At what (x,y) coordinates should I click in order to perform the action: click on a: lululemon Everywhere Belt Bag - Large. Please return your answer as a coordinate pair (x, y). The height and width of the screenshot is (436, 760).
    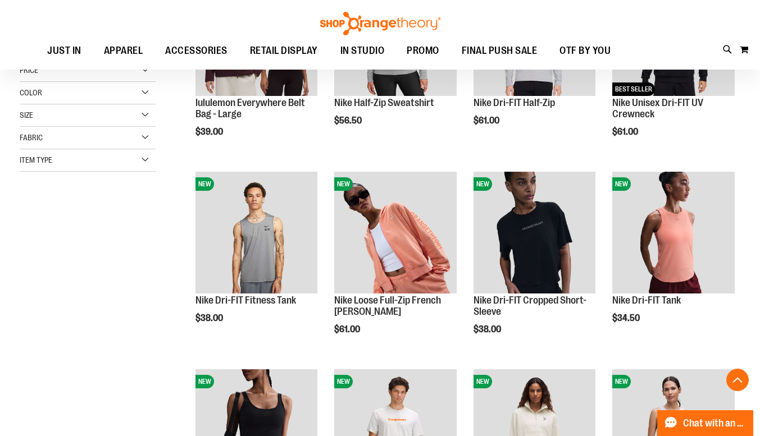
    Looking at the image, I should click on (250, 108).